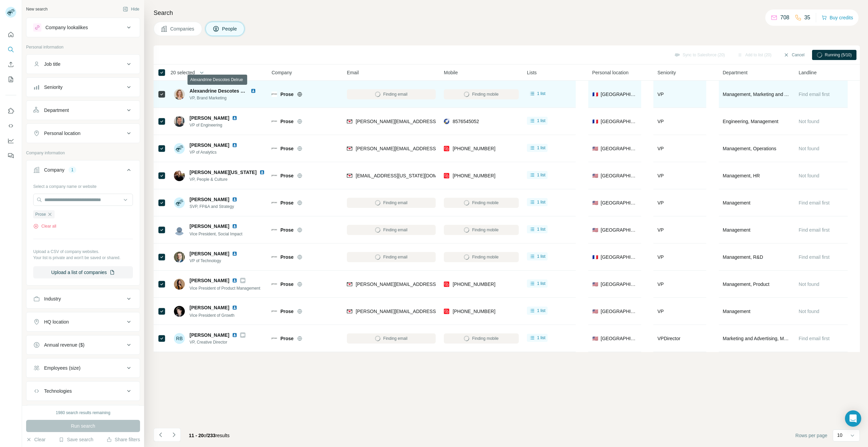 This screenshot has height=447, width=868. I want to click on div: Select a company name or website, so click(83, 185).